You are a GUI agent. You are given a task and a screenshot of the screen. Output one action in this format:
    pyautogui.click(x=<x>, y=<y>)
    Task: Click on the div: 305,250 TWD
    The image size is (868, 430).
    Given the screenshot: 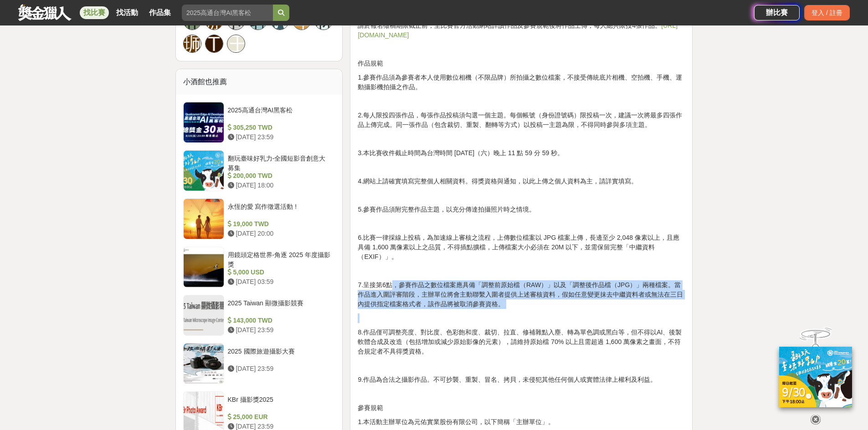 What is the action you would take?
    pyautogui.click(x=280, y=128)
    